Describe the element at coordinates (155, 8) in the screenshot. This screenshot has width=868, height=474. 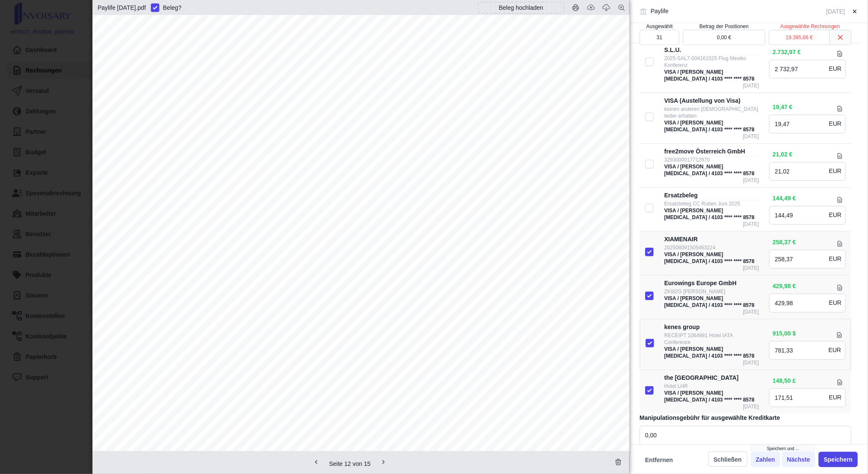
I see `input: Beleg?` at that location.